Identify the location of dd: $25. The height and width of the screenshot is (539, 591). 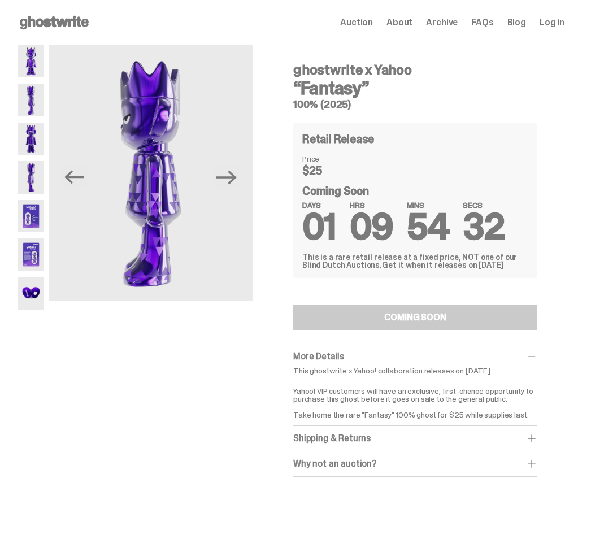
(331, 171).